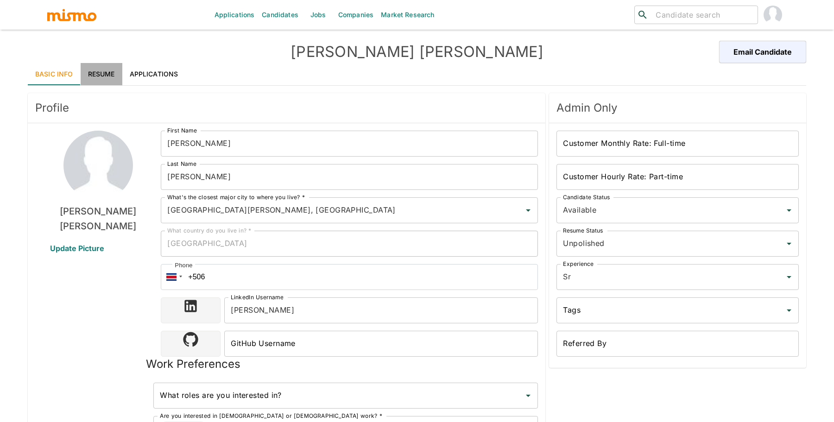 Image resolution: width=834 pixels, height=422 pixels. I want to click on a: Resume, so click(101, 74).